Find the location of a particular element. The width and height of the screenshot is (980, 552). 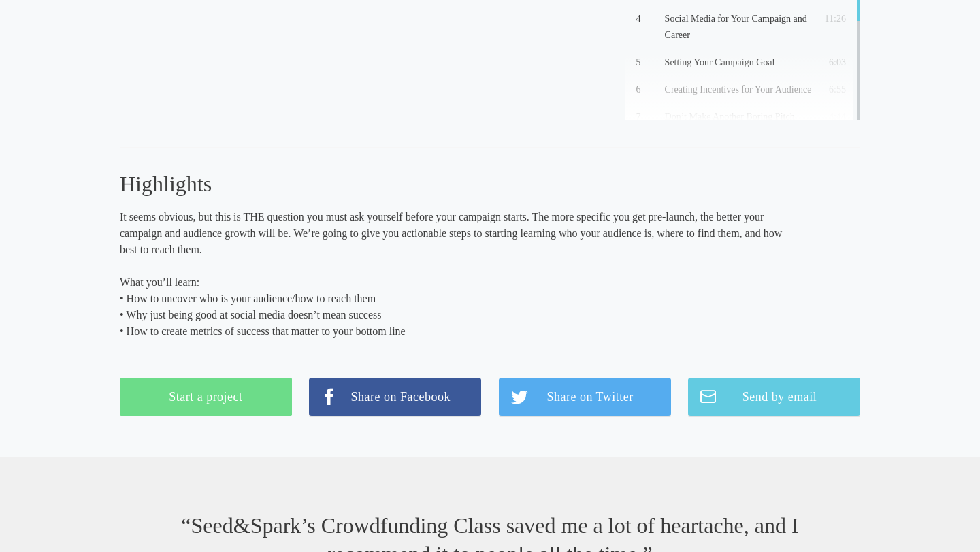

a: Send by email is located at coordinates (774, 397).